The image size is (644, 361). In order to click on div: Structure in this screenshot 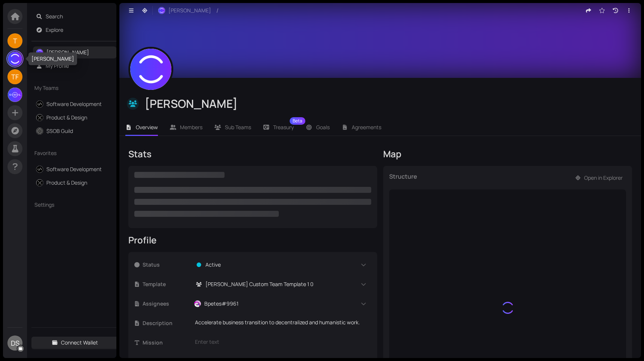, I will do `click(403, 180)`.